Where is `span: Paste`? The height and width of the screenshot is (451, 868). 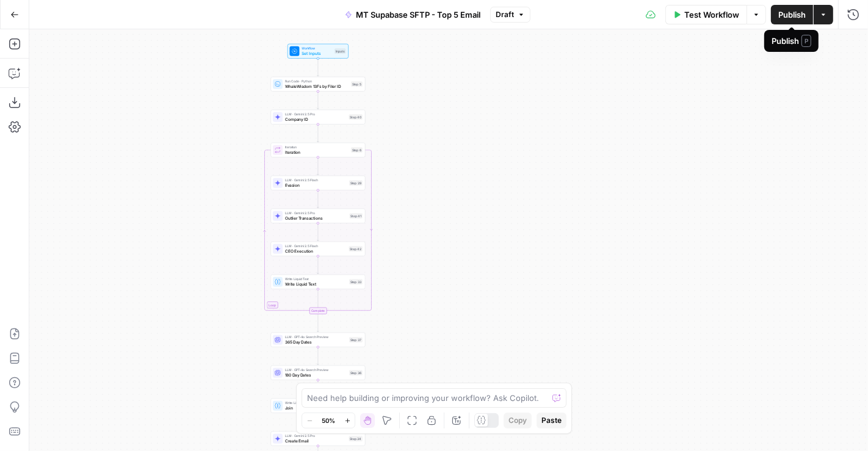
span: Paste is located at coordinates (551, 420).